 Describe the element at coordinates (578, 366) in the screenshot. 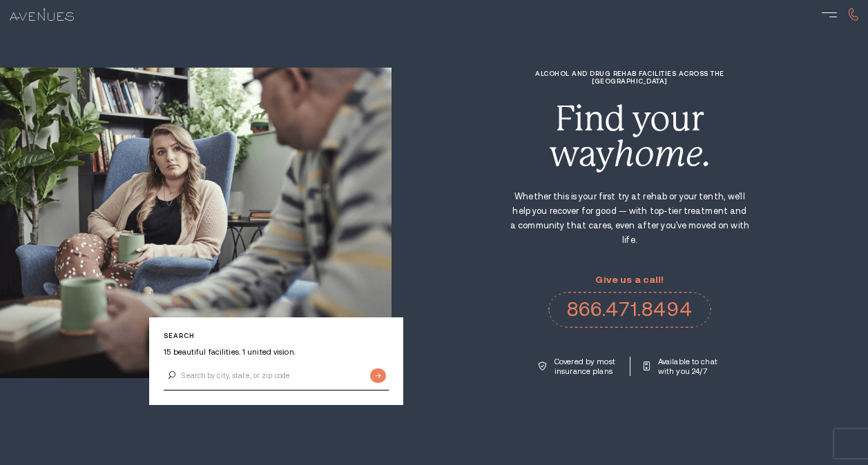

I see `a: Covered by most insurance plans` at that location.